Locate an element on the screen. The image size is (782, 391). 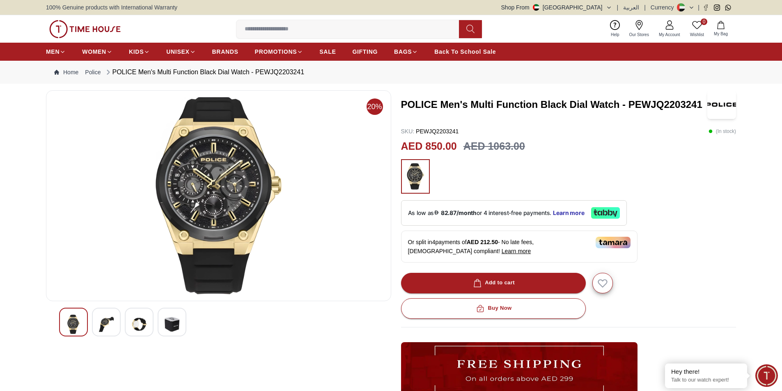
a: BAGS is located at coordinates (406, 52).